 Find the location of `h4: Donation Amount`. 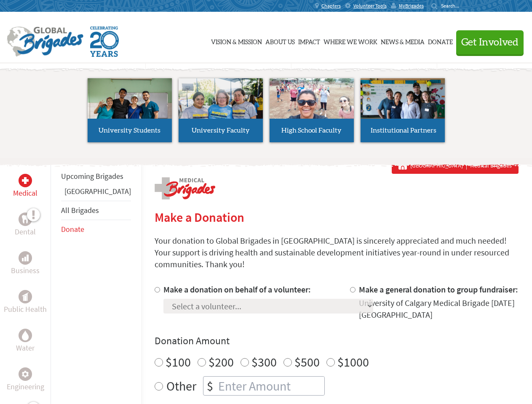

h4: Donation Amount is located at coordinates (336, 341).